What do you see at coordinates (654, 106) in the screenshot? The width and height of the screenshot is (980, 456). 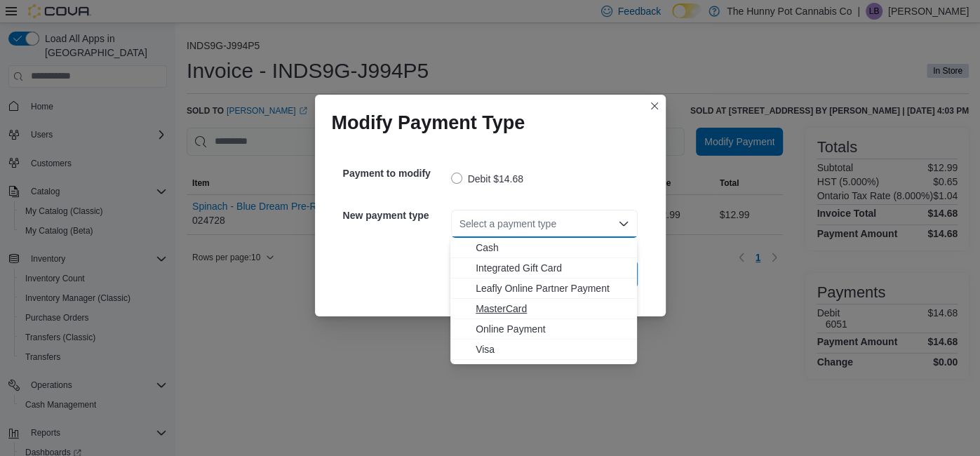 I see `button: Closes this modal window` at bounding box center [654, 106].